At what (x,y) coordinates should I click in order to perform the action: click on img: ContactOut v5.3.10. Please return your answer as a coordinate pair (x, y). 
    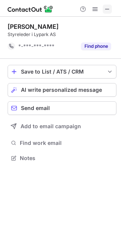
    Looking at the image, I should click on (30, 9).